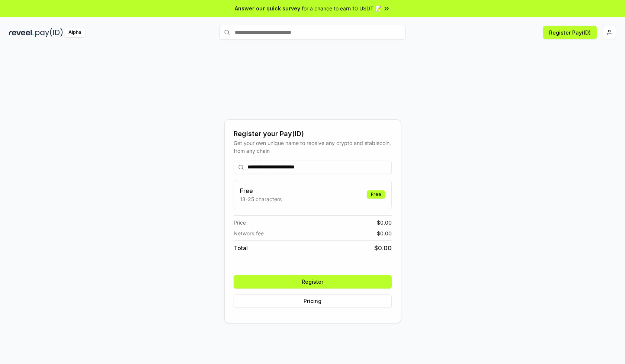  What do you see at coordinates (376, 194) in the screenshot?
I see `div: Free` at bounding box center [376, 194].